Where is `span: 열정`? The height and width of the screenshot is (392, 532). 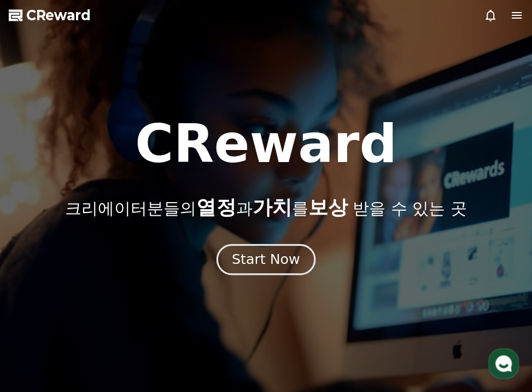 span: 열정 is located at coordinates (216, 207).